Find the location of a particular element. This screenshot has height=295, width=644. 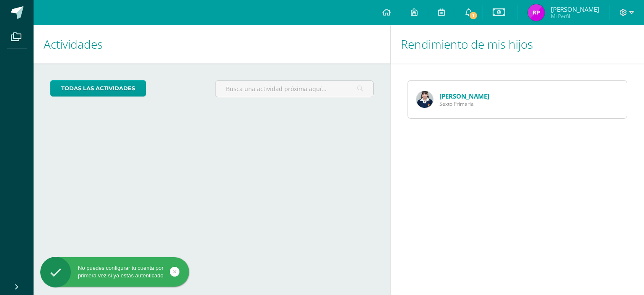

input: Busca una actividad próxima aquí... is located at coordinates (294, 89).